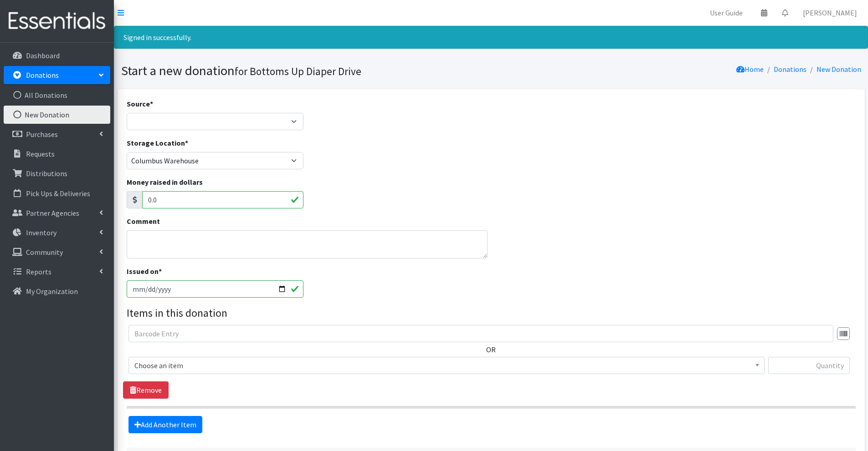 This screenshot has height=451, width=868. What do you see at coordinates (40, 154) in the screenshot?
I see `p: Requests` at bounding box center [40, 154].